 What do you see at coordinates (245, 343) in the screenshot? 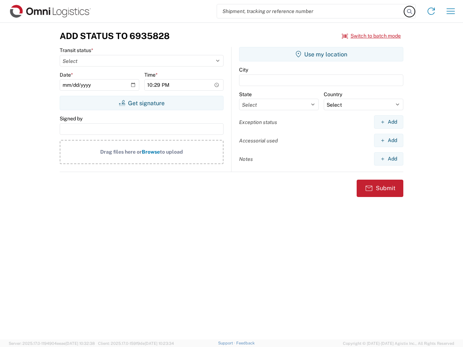
I see `a: Feedback` at bounding box center [245, 343].